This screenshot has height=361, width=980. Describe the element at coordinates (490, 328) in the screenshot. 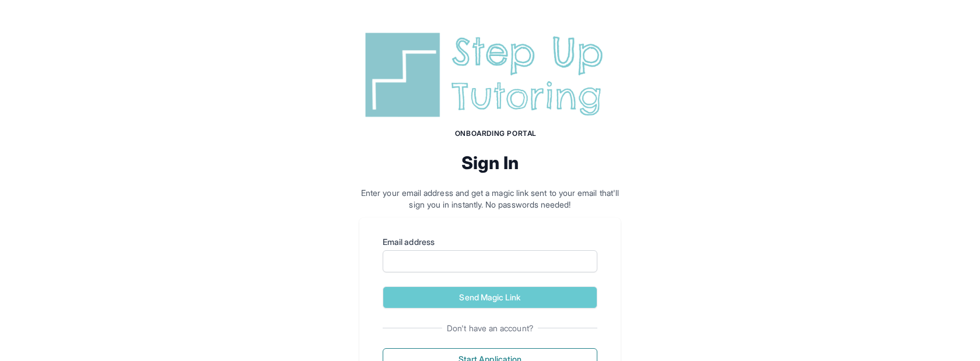

I see `span: Don't have an account?` at that location.